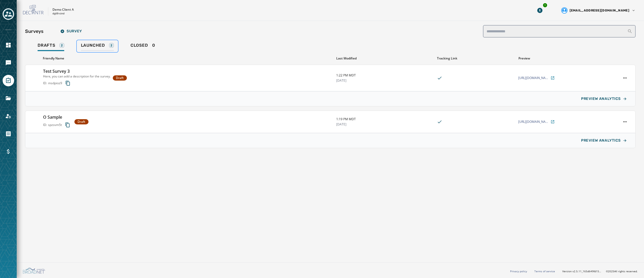  I want to click on div: Preview, so click(567, 58).